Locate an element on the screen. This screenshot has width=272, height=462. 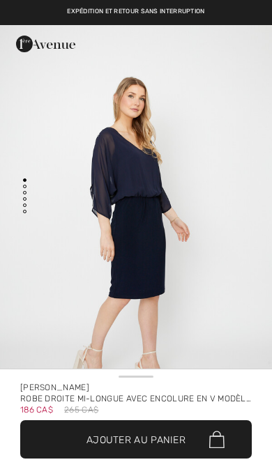
img: 1ère Avenue is located at coordinates (45, 44).